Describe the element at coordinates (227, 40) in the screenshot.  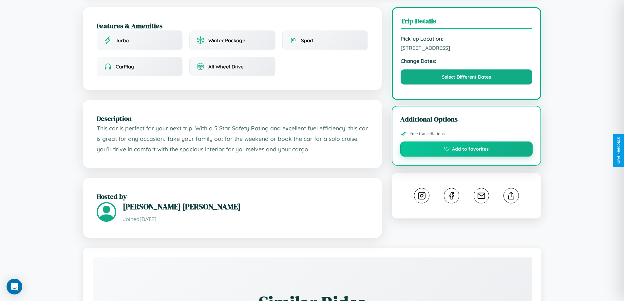
I see `span: Winter Package` at that location.